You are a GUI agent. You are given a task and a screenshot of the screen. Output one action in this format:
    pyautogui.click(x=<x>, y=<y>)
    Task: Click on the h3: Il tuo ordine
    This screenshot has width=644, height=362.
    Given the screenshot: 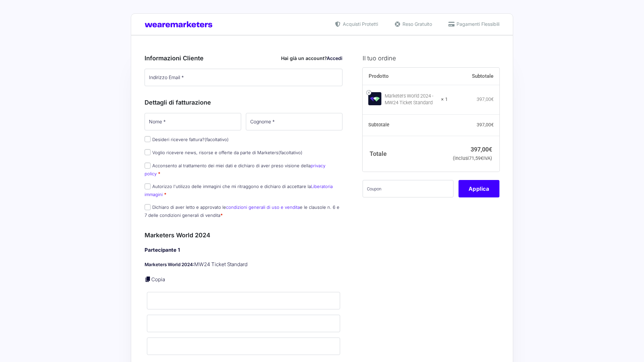 What is the action you would take?
    pyautogui.click(x=431, y=58)
    